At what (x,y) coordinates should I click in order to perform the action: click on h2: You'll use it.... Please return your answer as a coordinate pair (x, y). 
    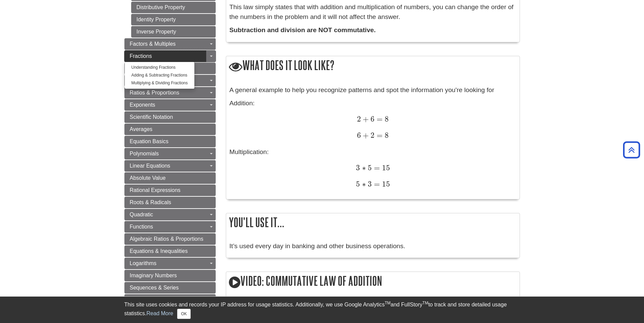
    Looking at the image, I should click on (373, 222).